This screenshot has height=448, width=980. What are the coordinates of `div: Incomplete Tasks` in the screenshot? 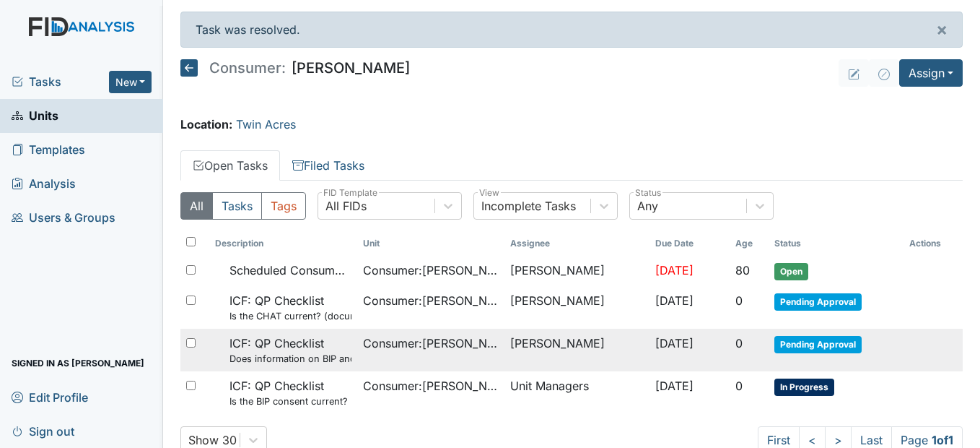 It's located at (528, 206).